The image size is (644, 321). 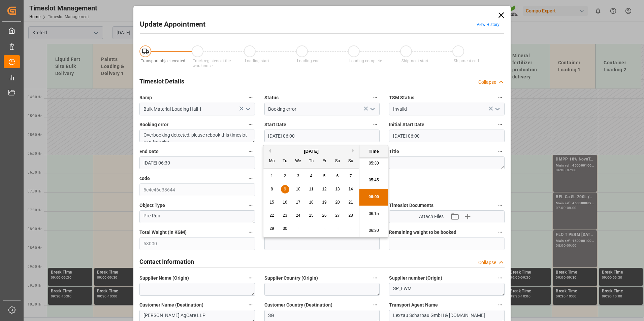 What do you see at coordinates (272, 176) in the screenshot?
I see `div: Choose Monday, September 1st, 2025` at bounding box center [272, 176].